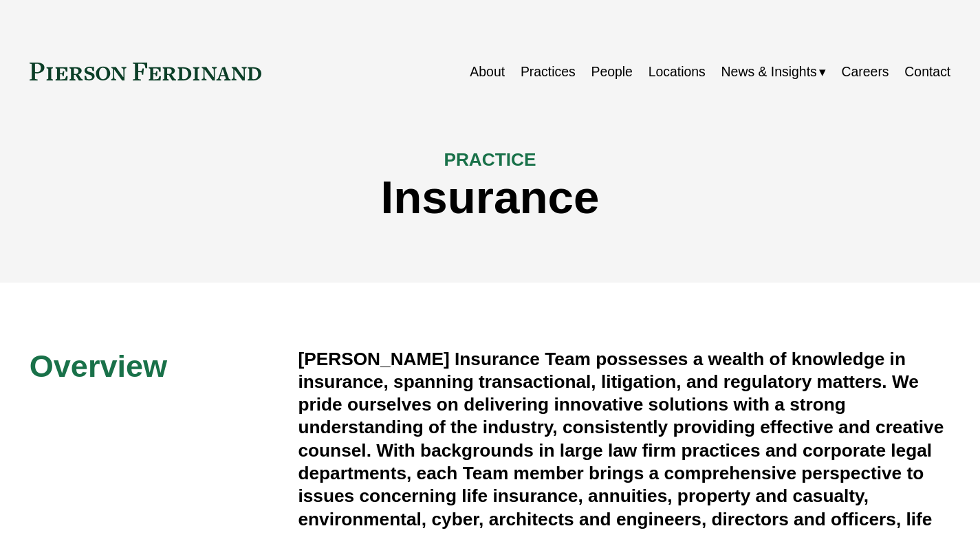 This screenshot has height=535, width=980. Describe the element at coordinates (549, 72) in the screenshot. I see `a: Practices` at that location.